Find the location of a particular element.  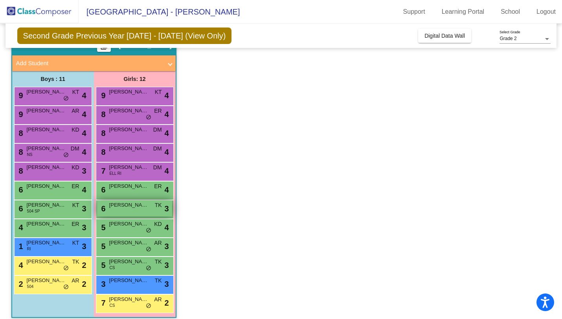

div: Girls: 12 is located at coordinates (135, 79).